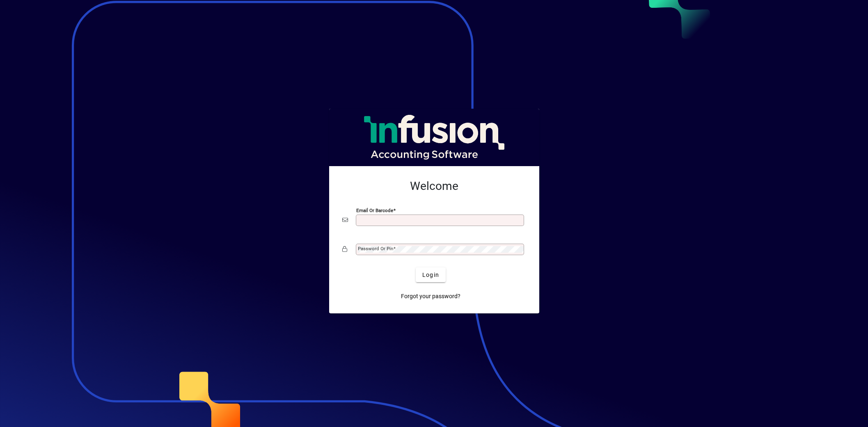 This screenshot has height=427, width=868. I want to click on span: Forgot your password?, so click(430, 296).